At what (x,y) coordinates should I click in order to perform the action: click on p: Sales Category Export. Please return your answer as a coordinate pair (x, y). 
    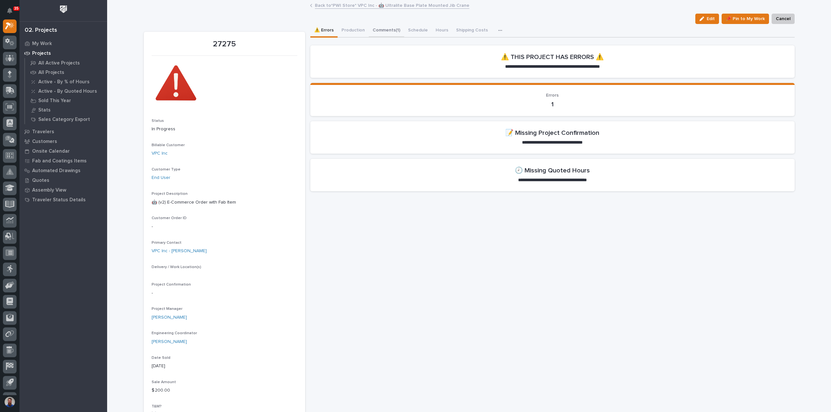
    Looking at the image, I should click on (64, 120).